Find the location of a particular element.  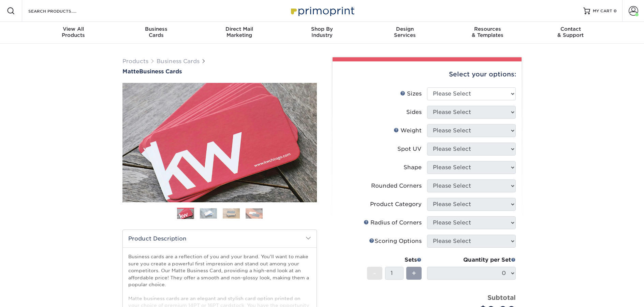

span: Shop By is located at coordinates (322, 29).